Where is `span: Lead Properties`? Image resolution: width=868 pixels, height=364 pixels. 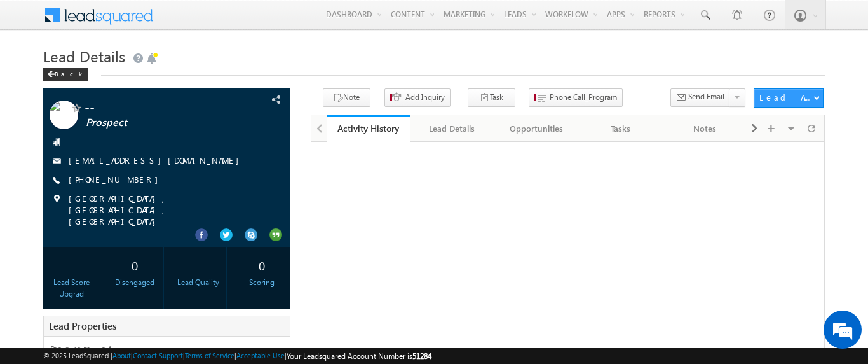 span: Lead Properties is located at coordinates (83, 326).